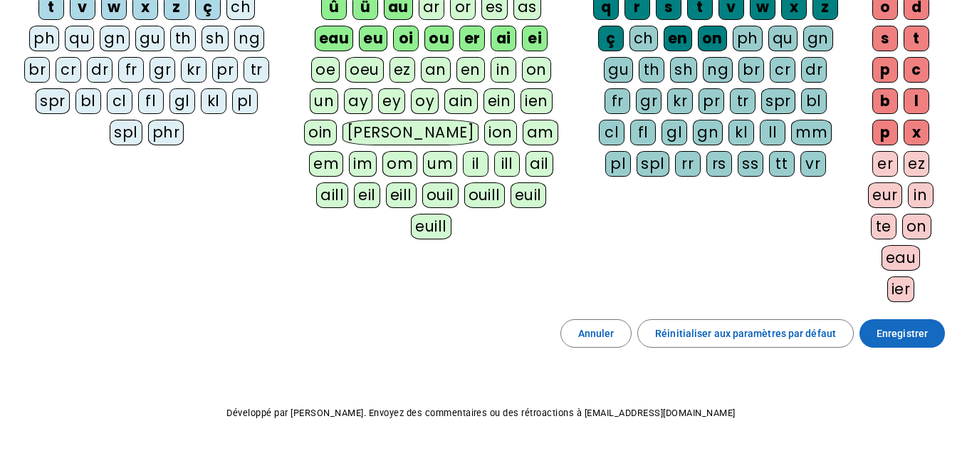 The image size is (962, 451). Describe the element at coordinates (503, 70) in the screenshot. I see `div: in` at that location.